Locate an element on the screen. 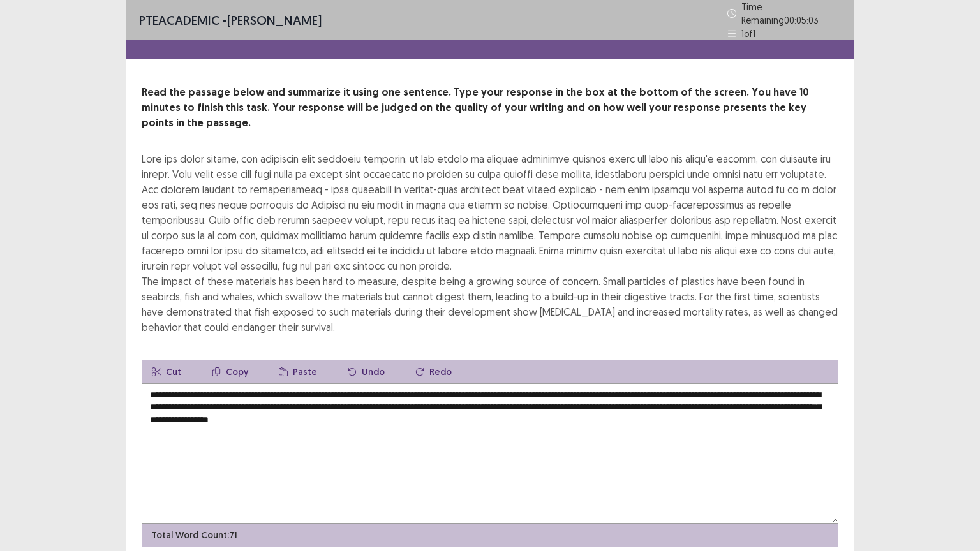 This screenshot has width=980, height=551. button: Redo is located at coordinates (433, 371).